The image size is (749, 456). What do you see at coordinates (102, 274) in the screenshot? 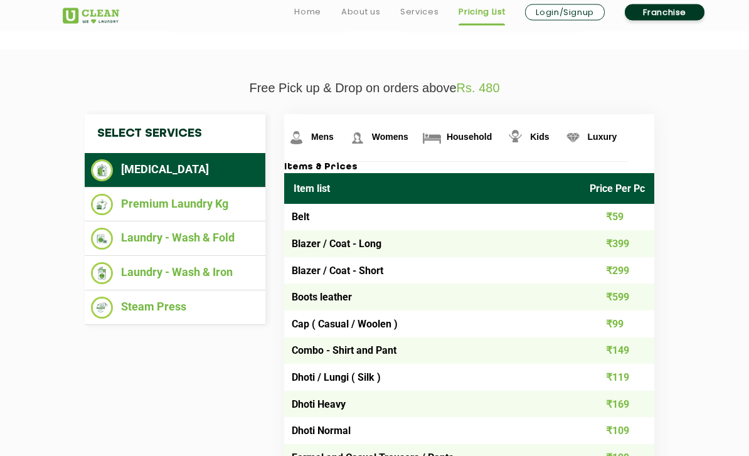
I see `img: Laundry - Wash & Iron` at bounding box center [102, 274].